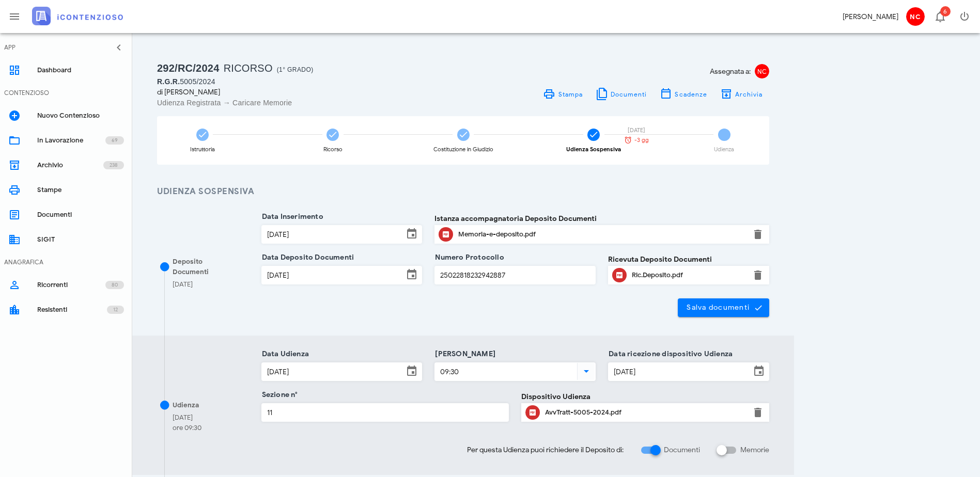  What do you see at coordinates (278, 395) in the screenshot?
I see `label: Sezione n°` at bounding box center [278, 395].